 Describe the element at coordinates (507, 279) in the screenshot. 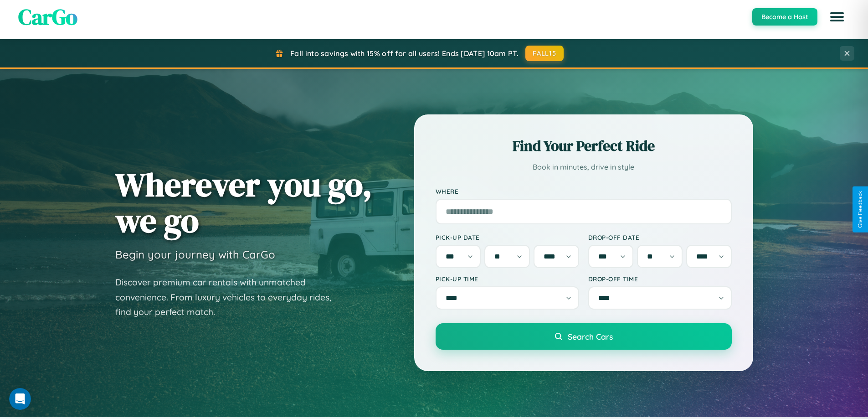

I see `label: Pick-up Time` at that location.